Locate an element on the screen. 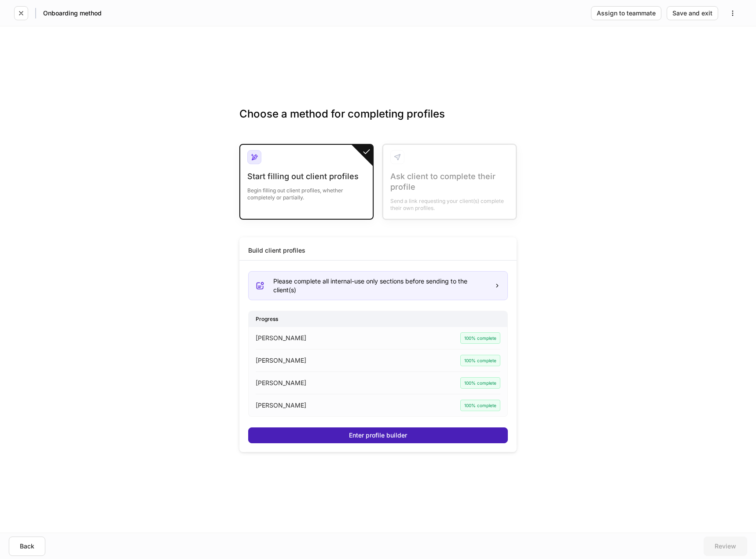 Image resolution: width=756 pixels, height=559 pixels. div: Please complete all internal-use only sections before sending to the client(s) is located at coordinates (380, 286).